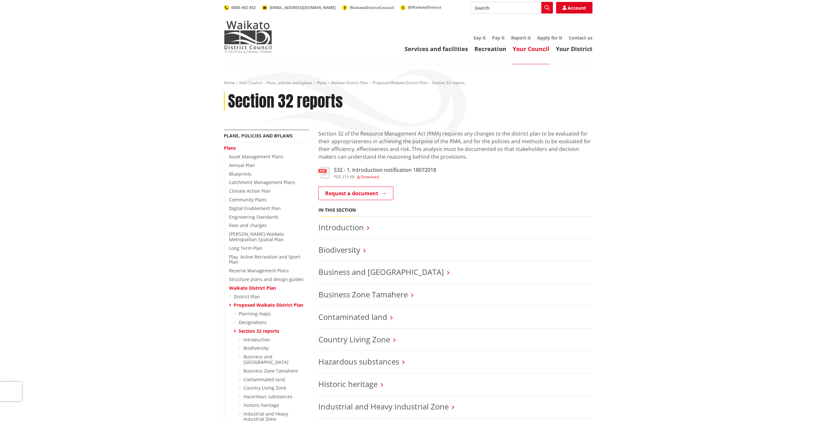 The height and width of the screenshot is (422, 816). Describe the element at coordinates (248, 200) in the screenshot. I see `a: Community Plans` at that location.